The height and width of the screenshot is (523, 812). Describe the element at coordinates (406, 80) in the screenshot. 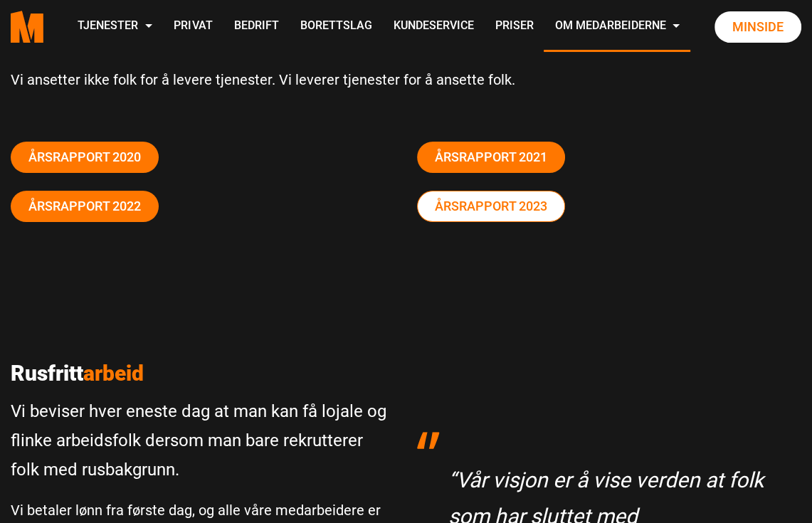

I see `p: Vi ansetter ikke folk for å levere tjenester. Vi leverer tjenester for å ansette folk.` at that location.